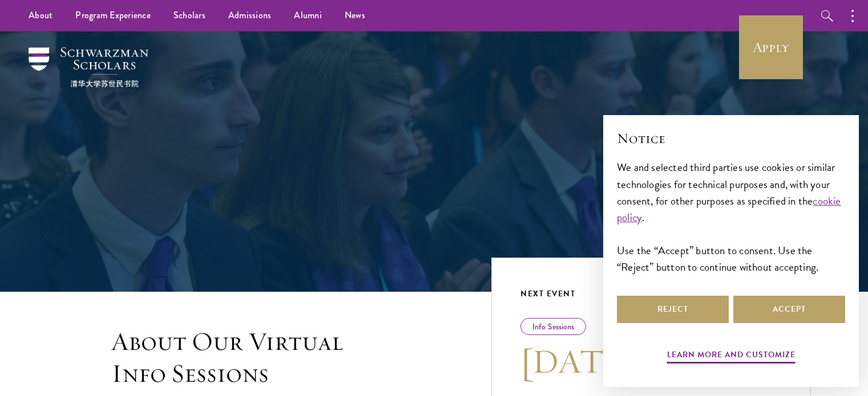 This screenshot has width=868, height=396. I want to click on img: Schwarzman Scholars, so click(89, 68).